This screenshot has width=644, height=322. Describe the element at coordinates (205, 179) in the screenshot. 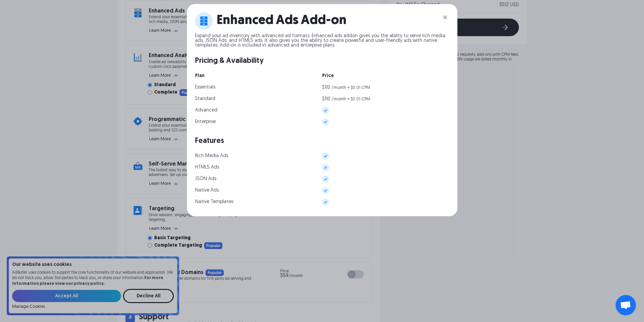

I see `div: JSON Ads` at that location.